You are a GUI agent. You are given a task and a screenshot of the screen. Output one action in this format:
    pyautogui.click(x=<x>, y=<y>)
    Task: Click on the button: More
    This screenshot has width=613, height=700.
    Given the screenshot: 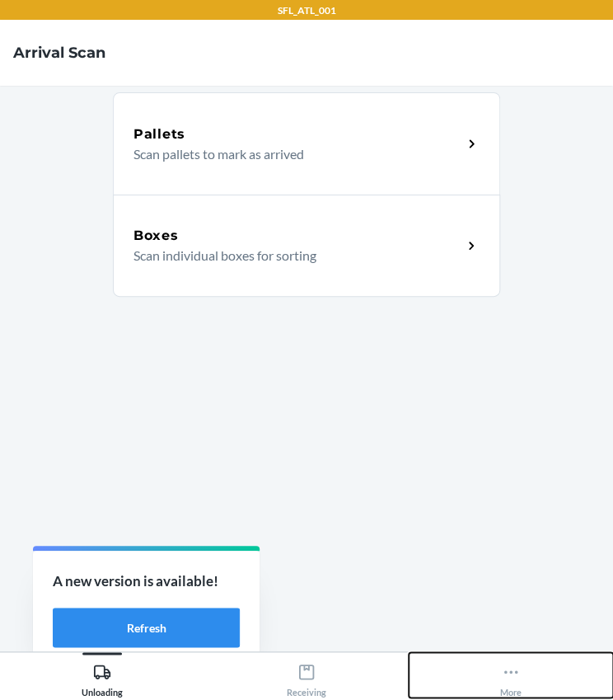 What is the action you would take?
    pyautogui.click(x=511, y=674)
    